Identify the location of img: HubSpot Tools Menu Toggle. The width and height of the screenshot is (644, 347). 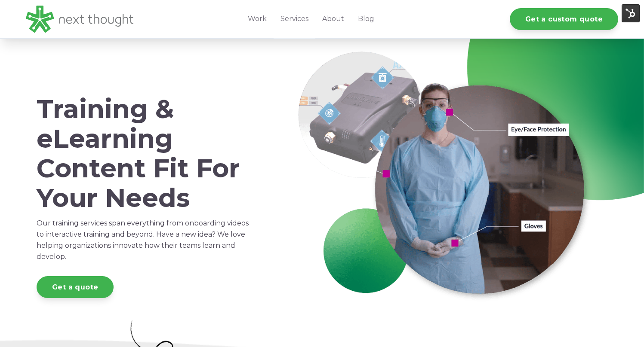
(631, 13).